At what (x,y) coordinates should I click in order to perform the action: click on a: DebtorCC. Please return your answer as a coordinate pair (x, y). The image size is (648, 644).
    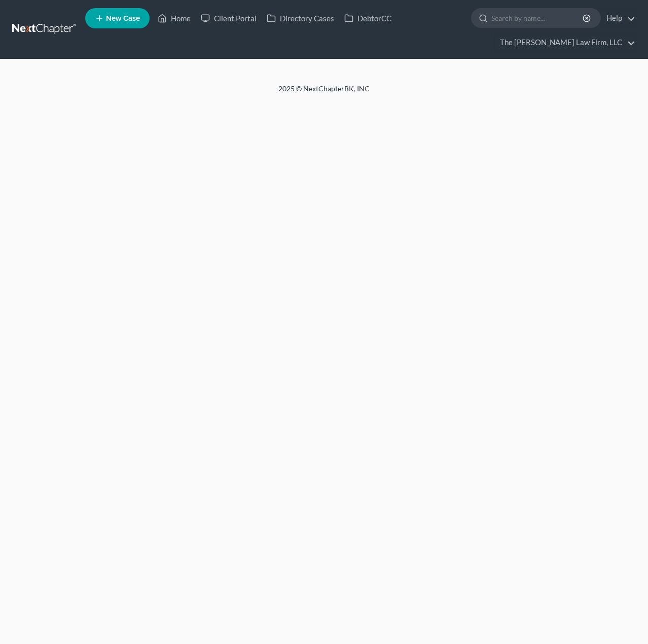
    Looking at the image, I should click on (367, 18).